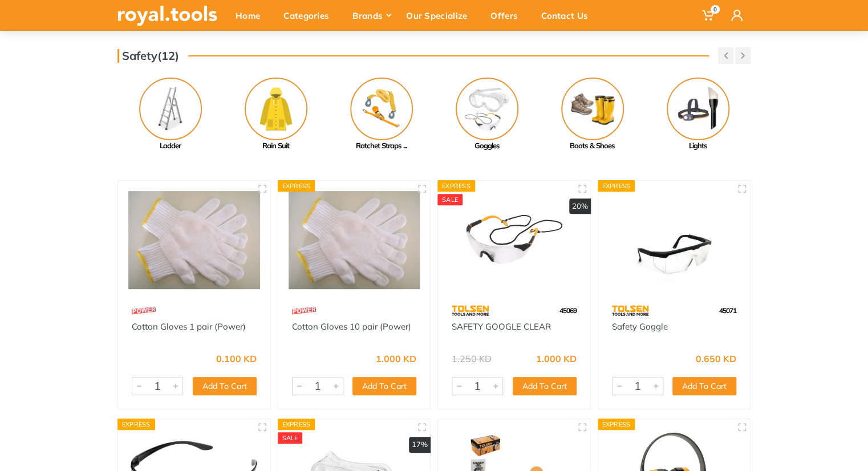  I want to click on img: royal.tools Logo, so click(167, 15).